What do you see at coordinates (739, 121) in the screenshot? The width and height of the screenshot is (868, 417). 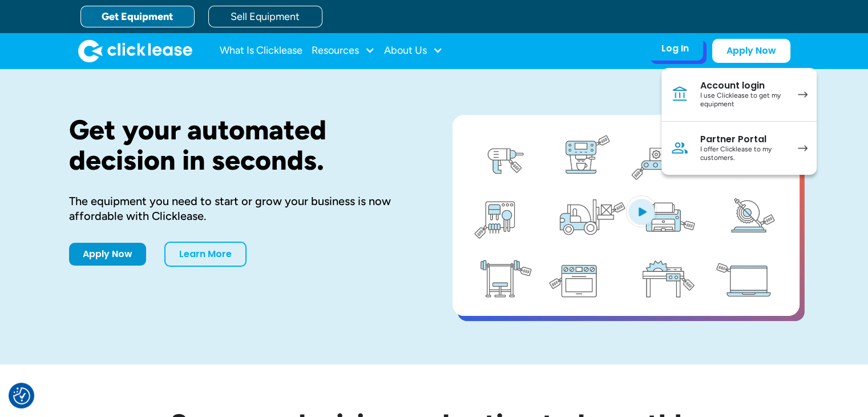 I see `nav: Log In` at bounding box center [739, 121].